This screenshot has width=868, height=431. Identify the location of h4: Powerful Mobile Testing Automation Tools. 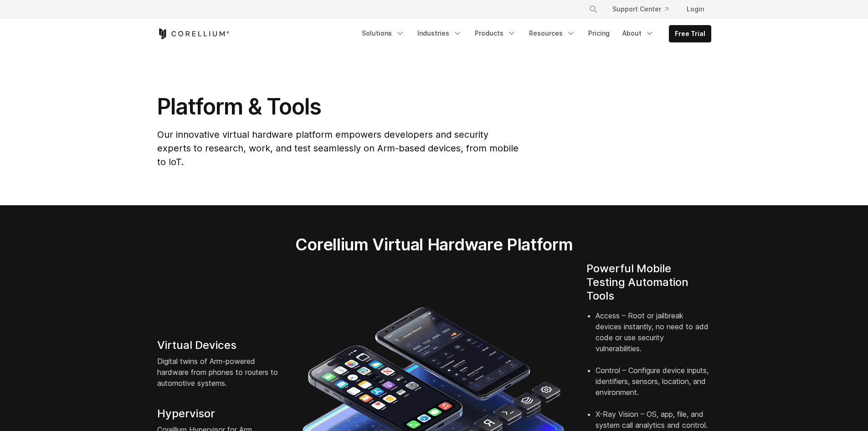
(649, 282).